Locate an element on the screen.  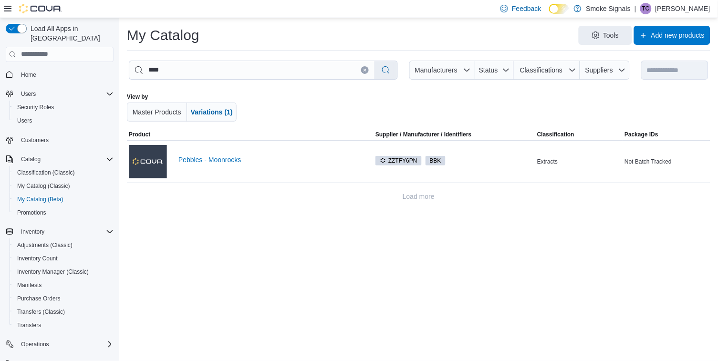
a: Manifests is located at coordinates (29, 285).